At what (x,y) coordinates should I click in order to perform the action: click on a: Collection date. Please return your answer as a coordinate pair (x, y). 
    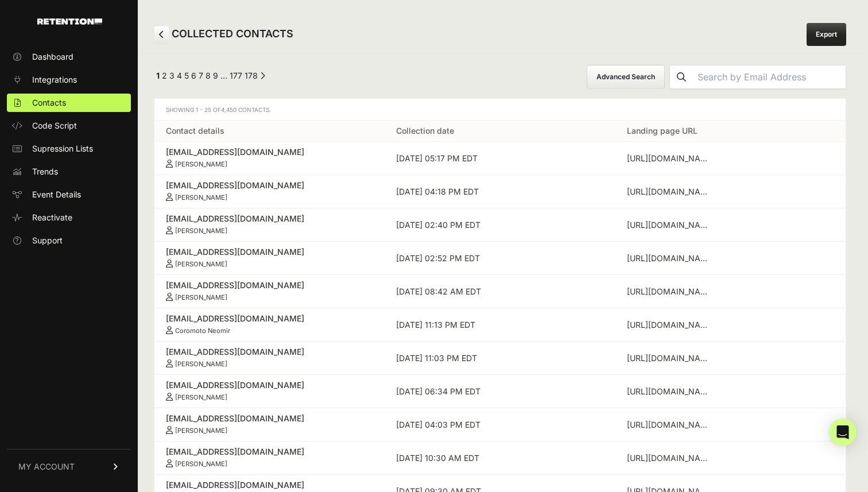
    Looking at the image, I should click on (425, 130).